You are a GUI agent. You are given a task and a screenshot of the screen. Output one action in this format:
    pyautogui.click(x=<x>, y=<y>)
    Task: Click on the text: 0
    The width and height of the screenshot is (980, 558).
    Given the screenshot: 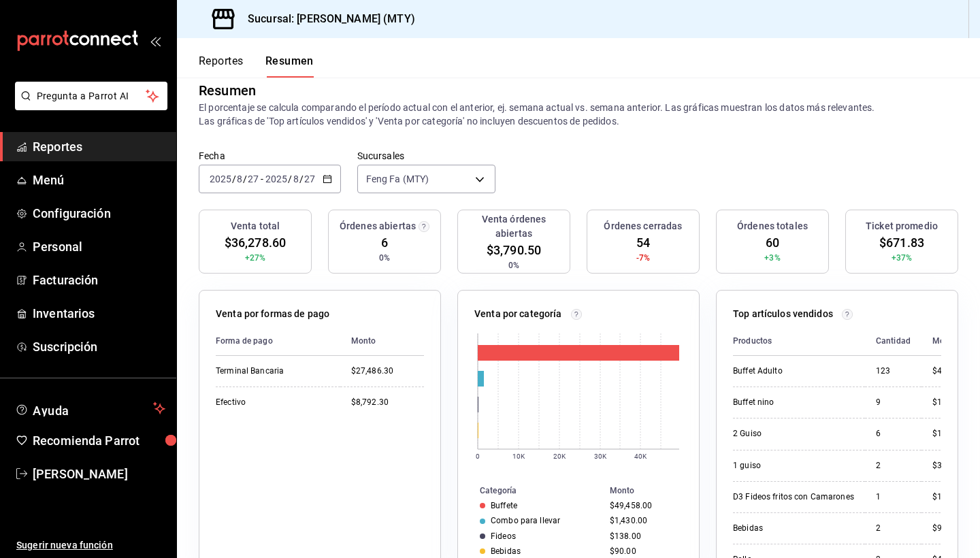 What is the action you would take?
    pyautogui.click(x=478, y=456)
    